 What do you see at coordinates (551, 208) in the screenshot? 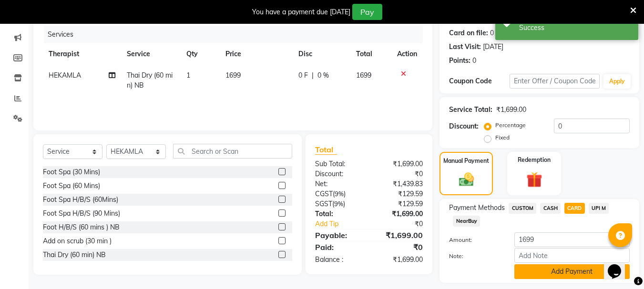
I see `span: CASH` at bounding box center [551, 208].